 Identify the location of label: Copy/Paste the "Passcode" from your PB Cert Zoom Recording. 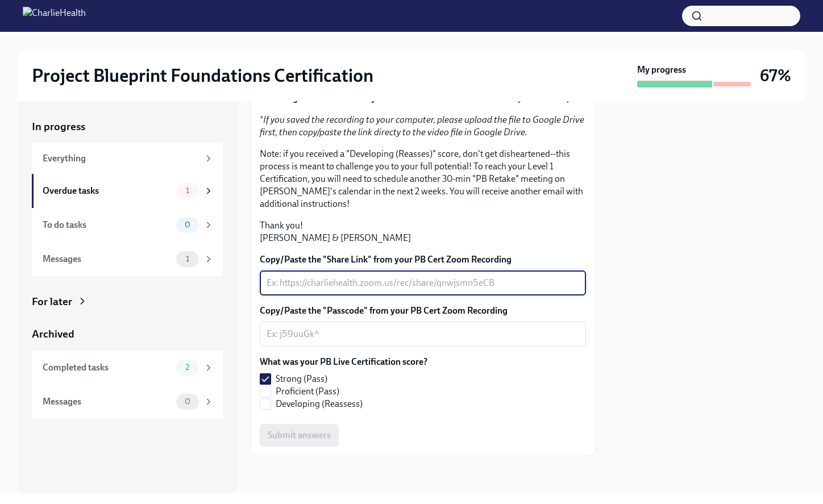
(422, 311).